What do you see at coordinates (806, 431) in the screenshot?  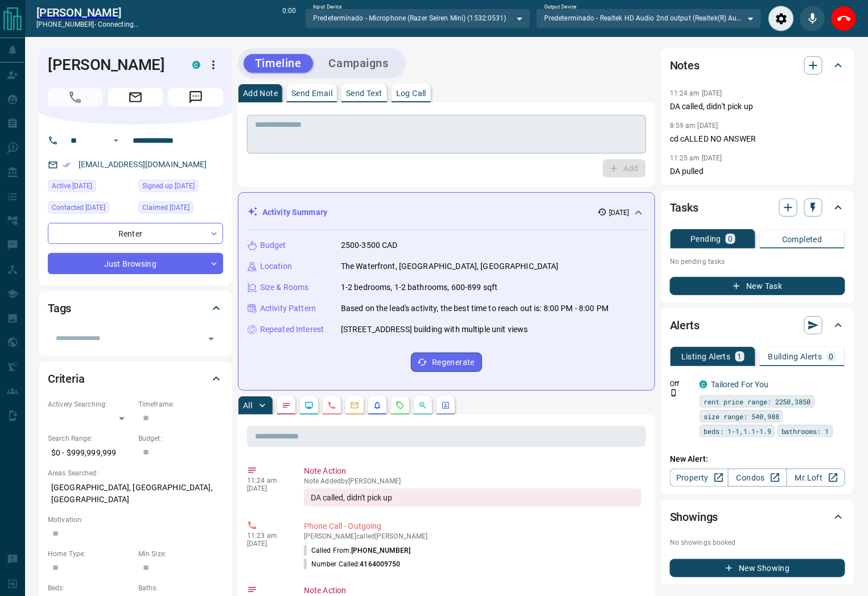 I see `span: bathrooms: 1` at bounding box center [806, 431].